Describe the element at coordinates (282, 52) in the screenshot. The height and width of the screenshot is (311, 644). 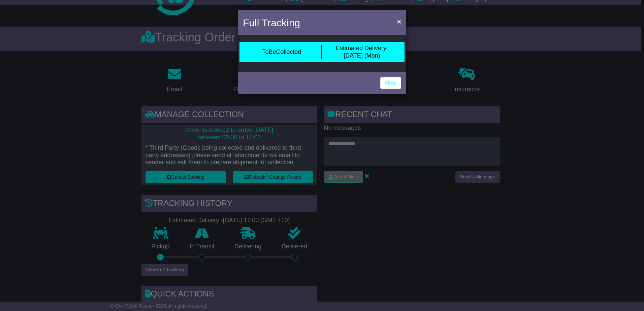
I see `div: ToBeCollected` at that location.